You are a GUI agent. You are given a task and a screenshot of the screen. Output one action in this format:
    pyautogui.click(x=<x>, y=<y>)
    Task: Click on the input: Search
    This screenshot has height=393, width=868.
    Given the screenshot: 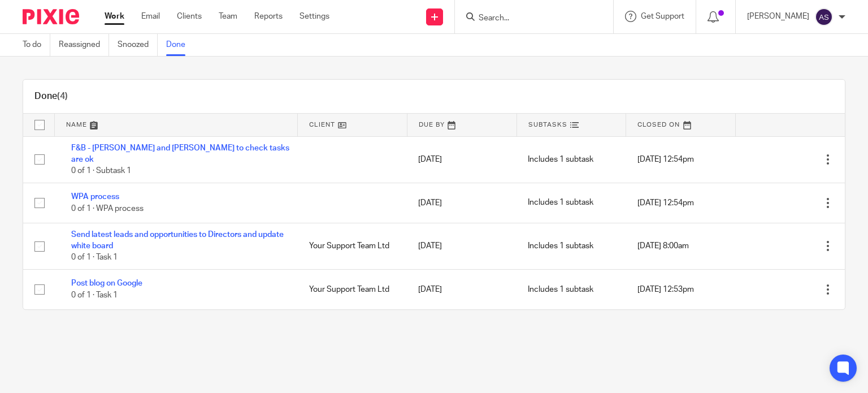 What is the action you would take?
    pyautogui.click(x=528, y=19)
    